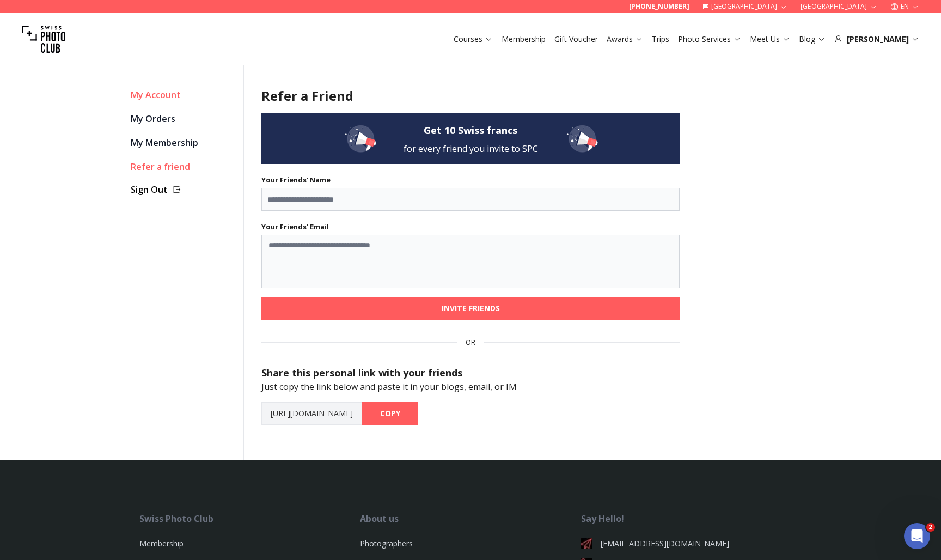 This screenshot has height=560, width=941. What do you see at coordinates (470, 262) in the screenshot?
I see `textarea: Your Friends' Email` at bounding box center [470, 262].